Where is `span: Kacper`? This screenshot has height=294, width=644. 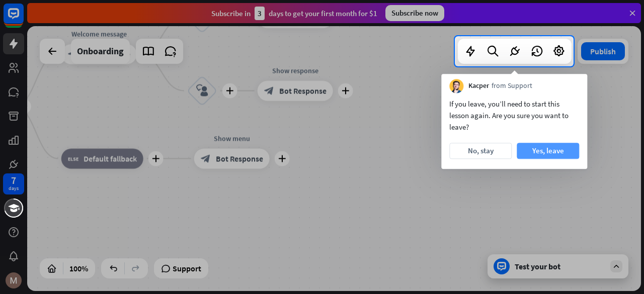
span: Kacper is located at coordinates (478, 87).